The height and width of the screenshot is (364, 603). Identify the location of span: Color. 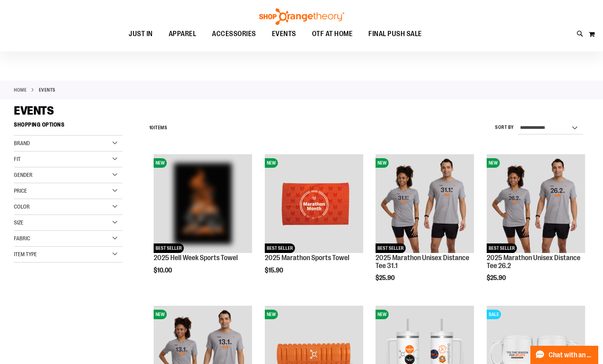
(21, 206).